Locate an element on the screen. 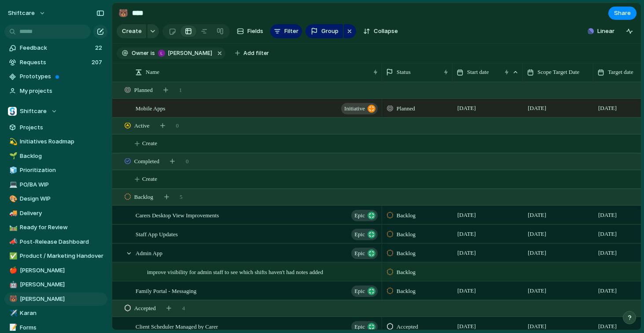  button: Collapse is located at coordinates (380, 31).